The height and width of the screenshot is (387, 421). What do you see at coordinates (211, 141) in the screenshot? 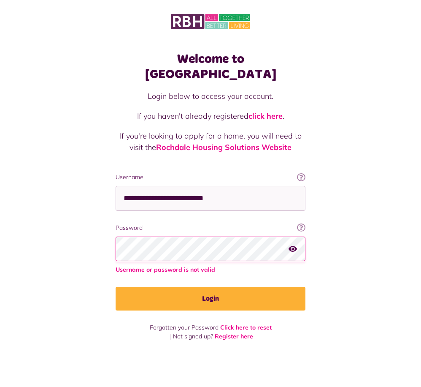
I see `p: If you're looking to apply for a home, you will need to visit the` at bounding box center [211, 141].